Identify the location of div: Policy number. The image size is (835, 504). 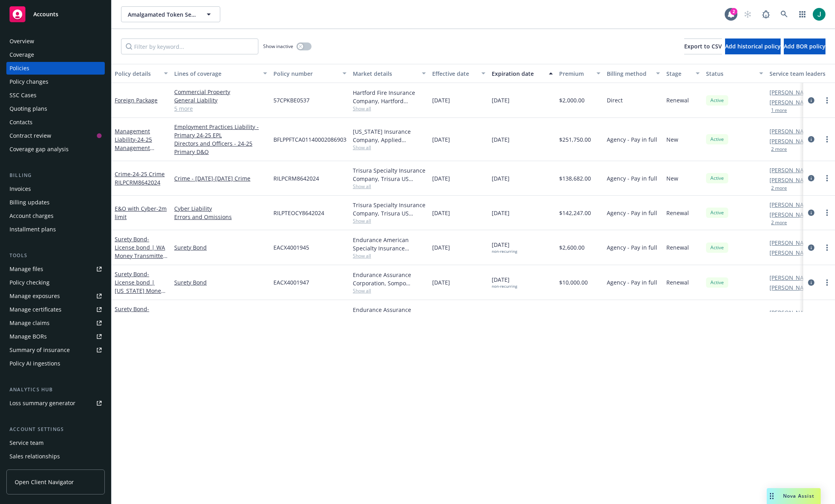
(306, 73).